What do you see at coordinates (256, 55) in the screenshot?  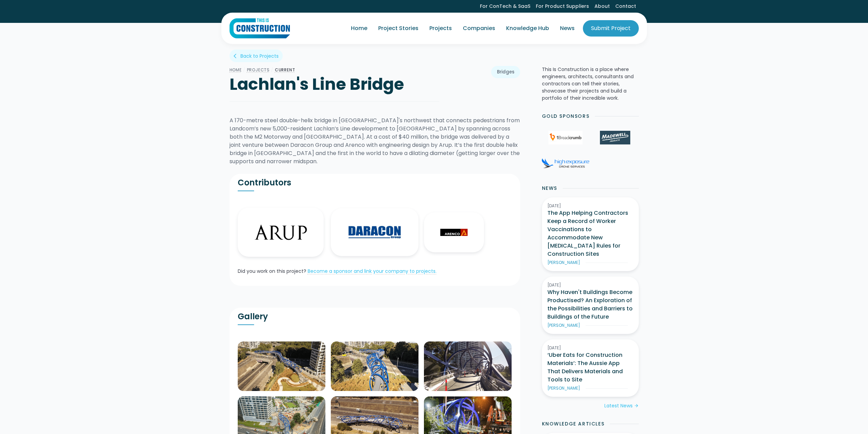 I see `a: arrow_back_iosBack to Projects` at bounding box center [256, 55].